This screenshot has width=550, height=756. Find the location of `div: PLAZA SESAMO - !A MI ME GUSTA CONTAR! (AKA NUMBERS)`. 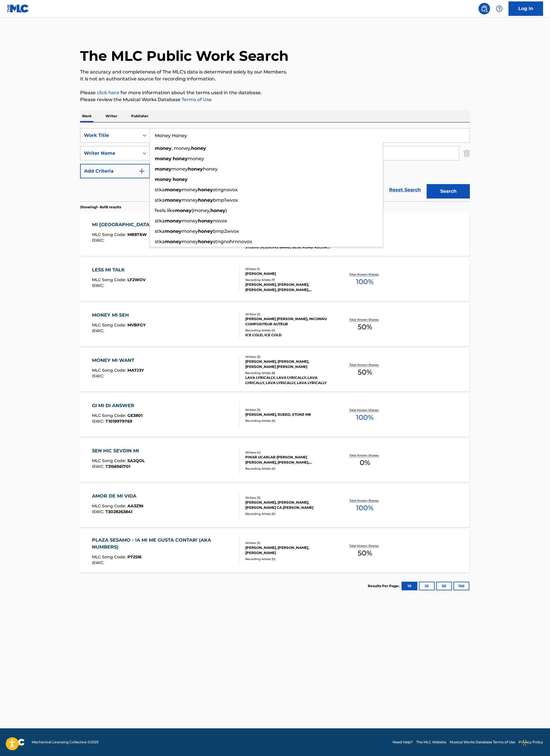

div: PLAZA SESAMO - !A MI ME GUSTA CONTAR! (AKA NUMBERS) is located at coordinates (164, 544).